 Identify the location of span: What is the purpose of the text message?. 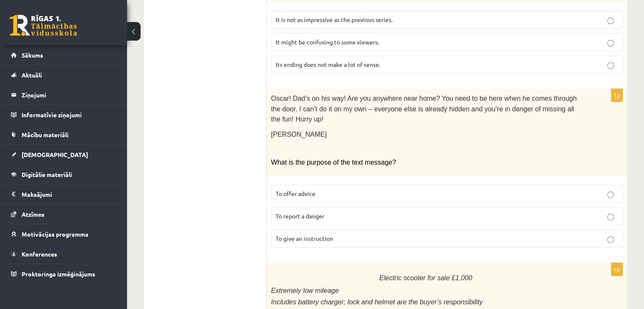
(333, 162).